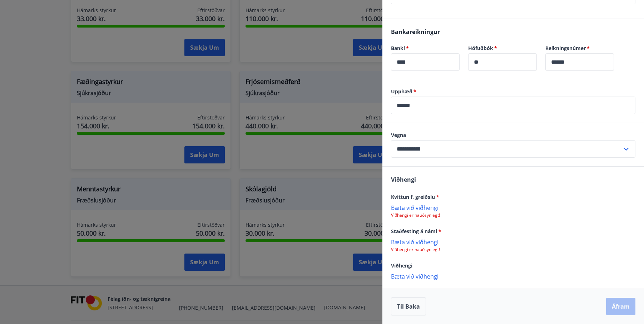 Image resolution: width=644 pixels, height=324 pixels. Describe the element at coordinates (580, 48) in the screenshot. I see `label: Reikningsnúmer` at that location.